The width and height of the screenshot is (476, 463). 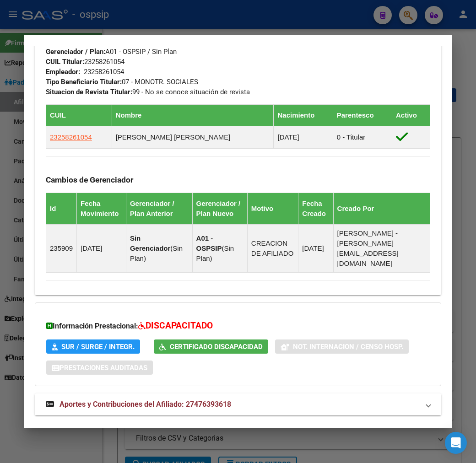 What do you see at coordinates (238, 326) in the screenshot?
I see `h3: Información Prestacional:` at bounding box center [238, 326].